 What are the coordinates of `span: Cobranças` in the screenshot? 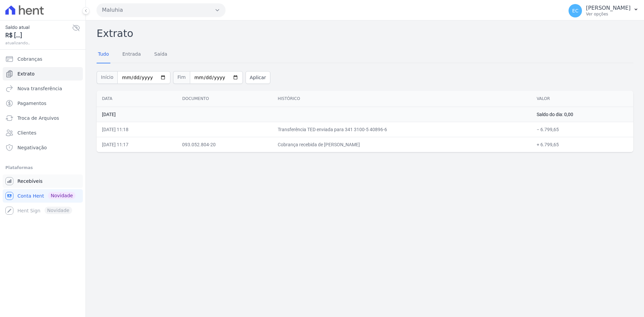 It's located at (30, 59).